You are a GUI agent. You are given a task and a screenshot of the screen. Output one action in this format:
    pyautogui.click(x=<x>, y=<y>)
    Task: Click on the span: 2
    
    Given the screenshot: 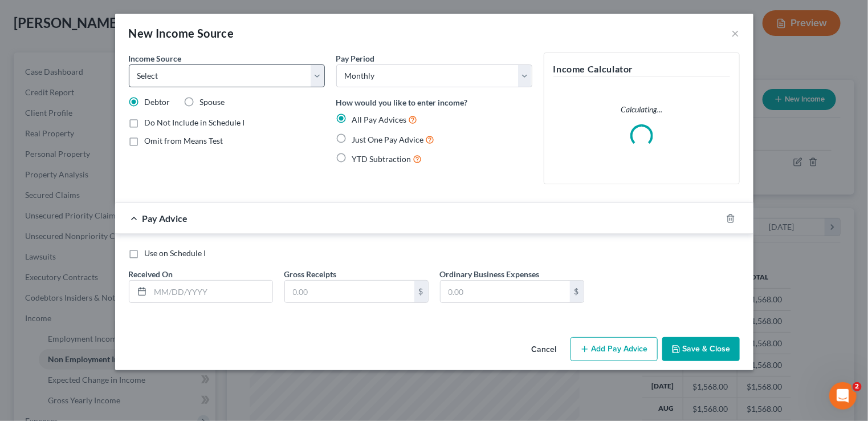 What is the action you would take?
    pyautogui.click(x=857, y=387)
    